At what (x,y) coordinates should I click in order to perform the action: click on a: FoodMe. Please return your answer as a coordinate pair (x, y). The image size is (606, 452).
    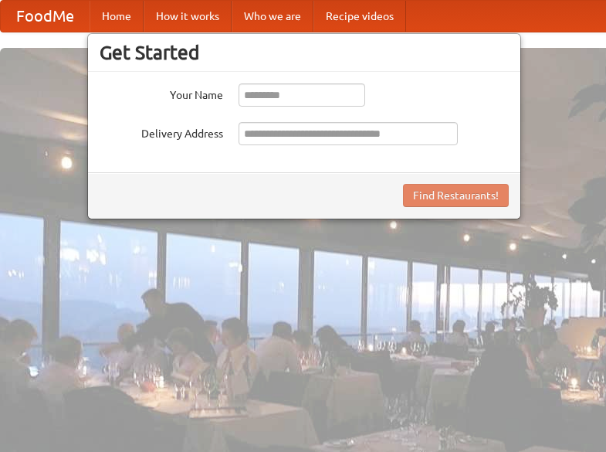
    Looking at the image, I should click on (45, 16).